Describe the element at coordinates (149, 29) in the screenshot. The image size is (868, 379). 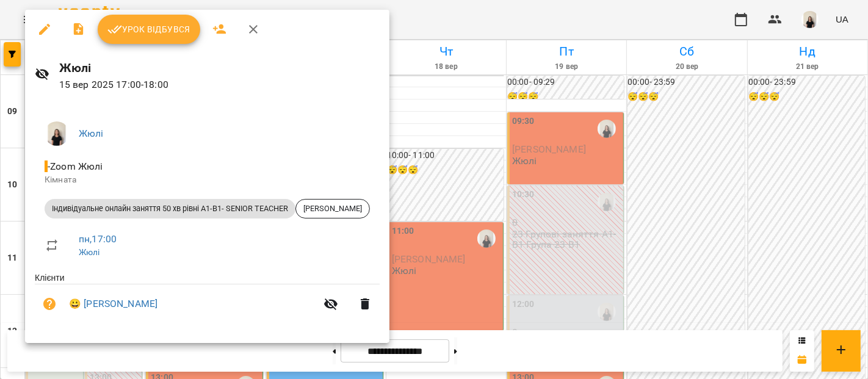
I see `button: Урок відбувся` at that location.